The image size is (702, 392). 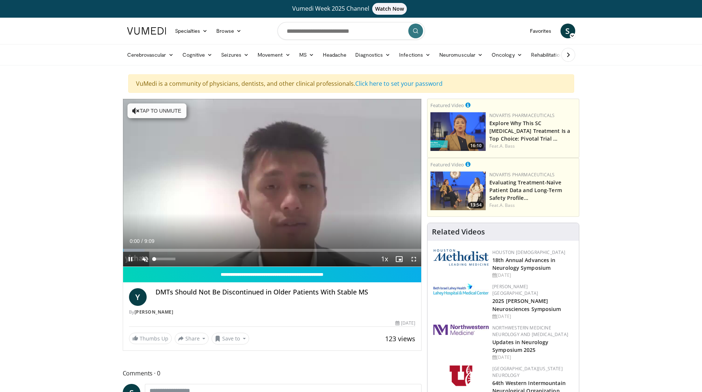 I want to click on a: Movement, so click(x=274, y=55).